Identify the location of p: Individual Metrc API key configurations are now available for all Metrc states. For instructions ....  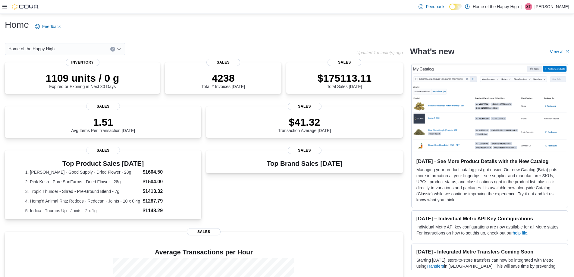
(489, 230).